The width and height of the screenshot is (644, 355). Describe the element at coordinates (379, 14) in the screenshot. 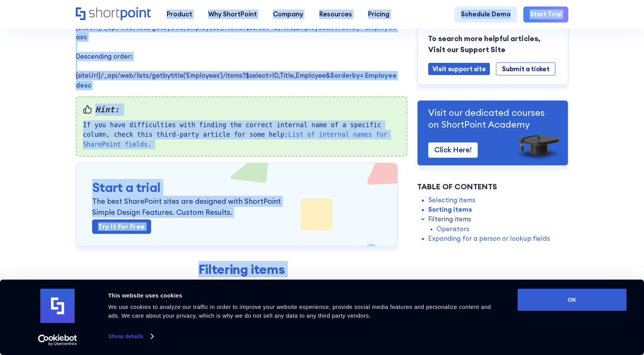

I see `a: Pricing` at that location.